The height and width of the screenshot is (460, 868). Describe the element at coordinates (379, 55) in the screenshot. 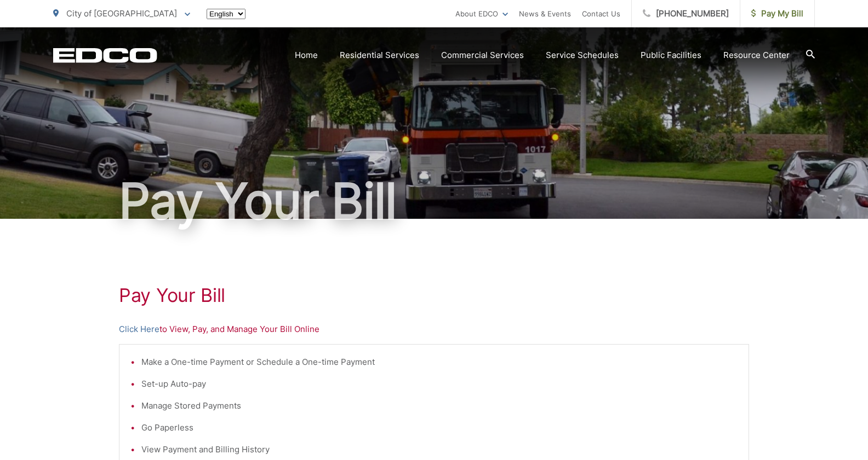

I see `a: Residential Services` at that location.